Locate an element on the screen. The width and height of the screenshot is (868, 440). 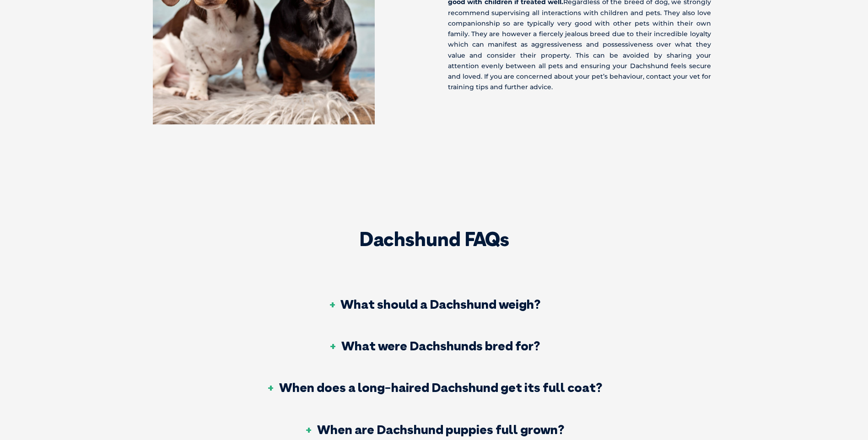
h2: Dachshund FAQs is located at coordinates (434, 239).